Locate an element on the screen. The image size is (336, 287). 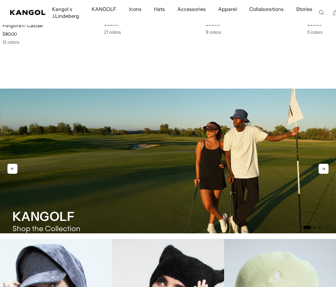
div: 21 colors is located at coordinates (154, 32).